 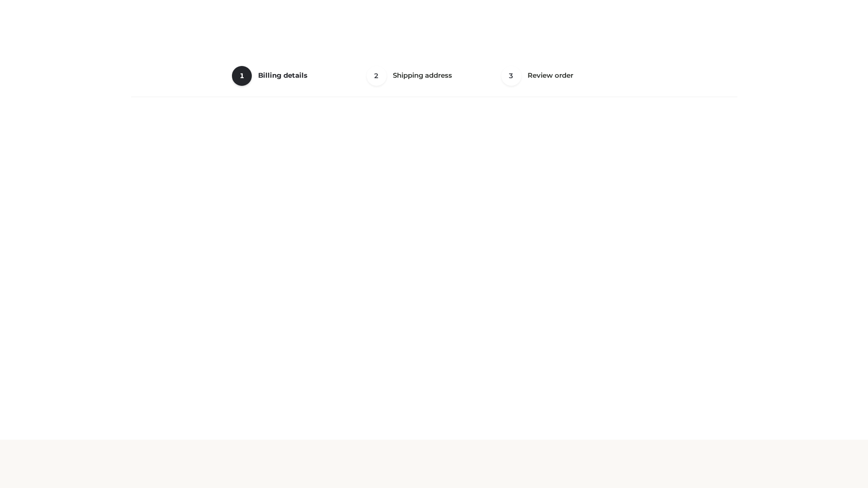 I want to click on span: Review order, so click(x=550, y=75).